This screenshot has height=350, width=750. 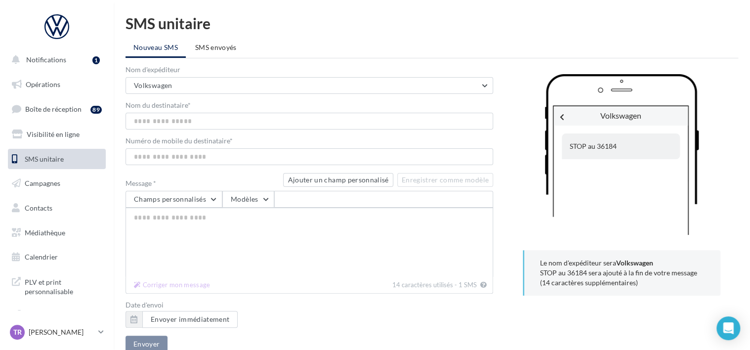 I want to click on span: Boîte de réception, so click(x=53, y=109).